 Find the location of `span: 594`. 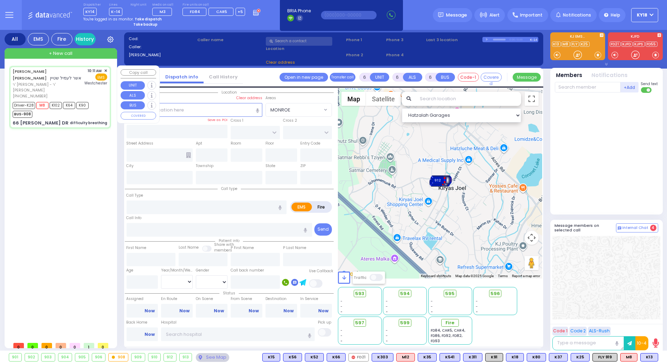

span: 594 is located at coordinates (405, 293).